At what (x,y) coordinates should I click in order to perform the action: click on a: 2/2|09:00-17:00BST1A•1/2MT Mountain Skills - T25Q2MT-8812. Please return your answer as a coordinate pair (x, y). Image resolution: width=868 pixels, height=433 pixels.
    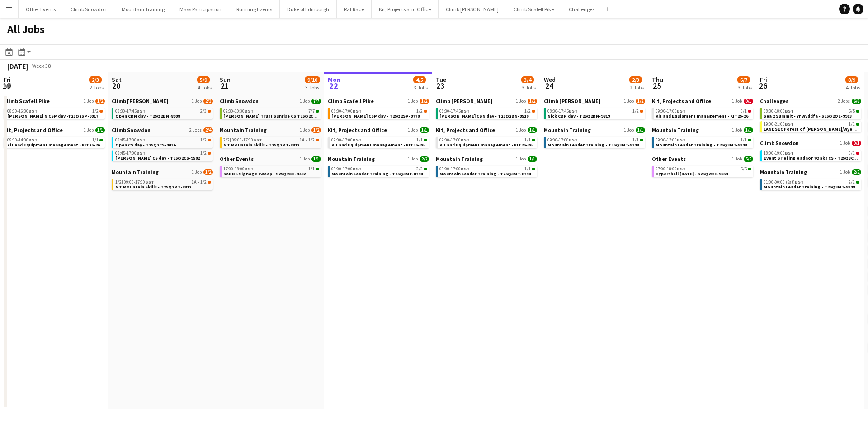
    Looking at the image, I should click on (271, 142).